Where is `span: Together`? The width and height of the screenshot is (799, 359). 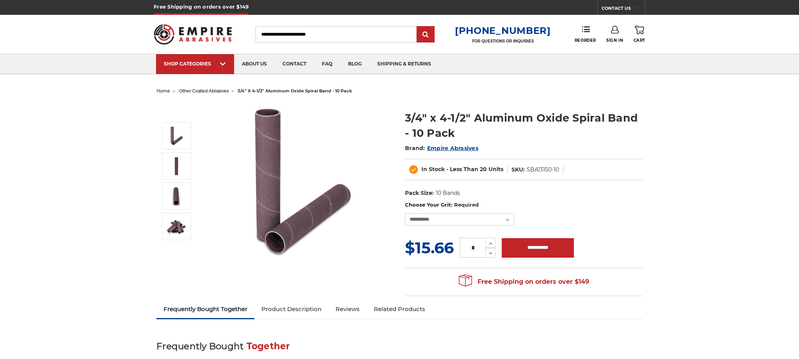
span: Together is located at coordinates (268, 346).